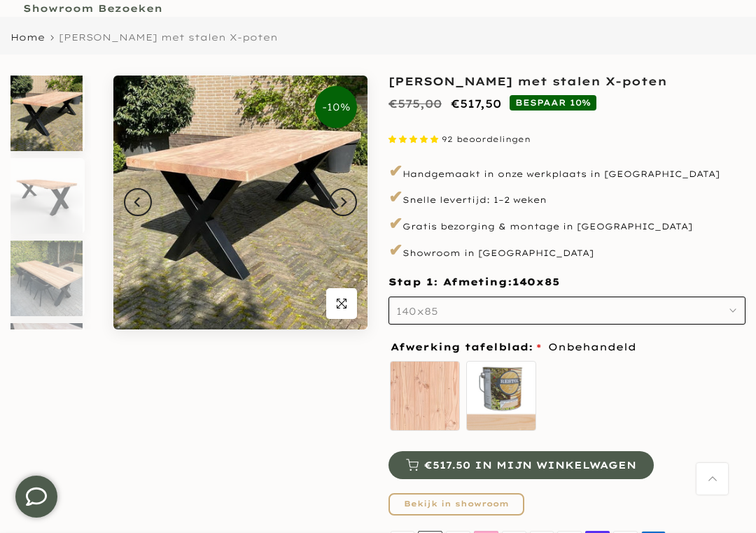 The height and width of the screenshot is (533, 756). I want to click on ins: €517,50, so click(476, 104).